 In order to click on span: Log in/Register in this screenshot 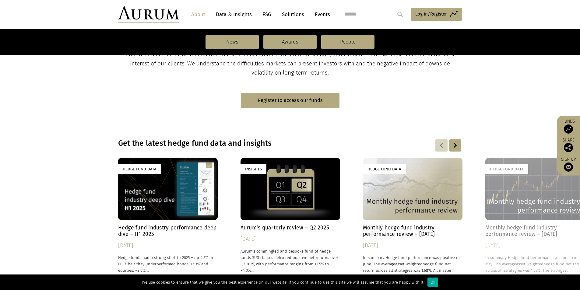, I will do `click(431, 14)`.